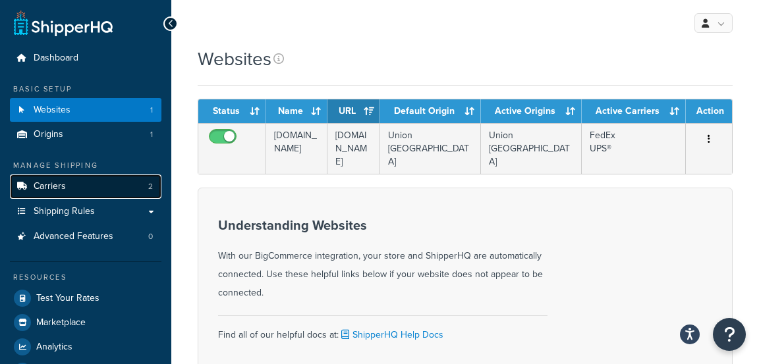 The width and height of the screenshot is (759, 364). What do you see at coordinates (150, 186) in the screenshot?
I see `span: 2` at bounding box center [150, 186].